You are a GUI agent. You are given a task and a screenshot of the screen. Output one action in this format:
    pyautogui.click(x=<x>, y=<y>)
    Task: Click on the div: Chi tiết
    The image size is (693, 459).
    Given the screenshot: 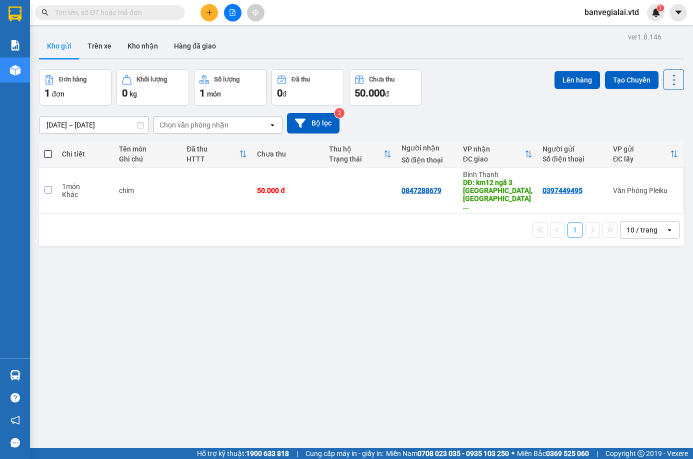 What is the action you would take?
    pyautogui.click(x=85, y=154)
    